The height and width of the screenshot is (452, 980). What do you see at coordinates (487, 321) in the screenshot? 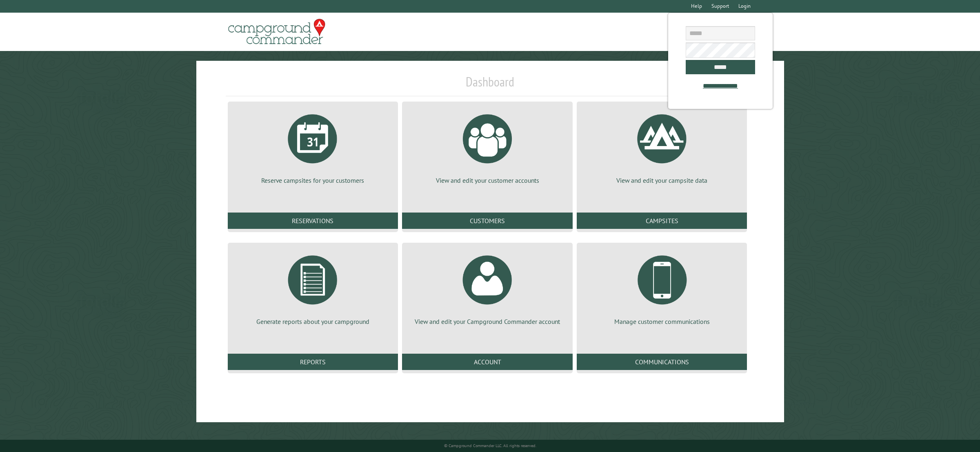
I see `p: View and edit your Campground Commander account` at bounding box center [487, 321].